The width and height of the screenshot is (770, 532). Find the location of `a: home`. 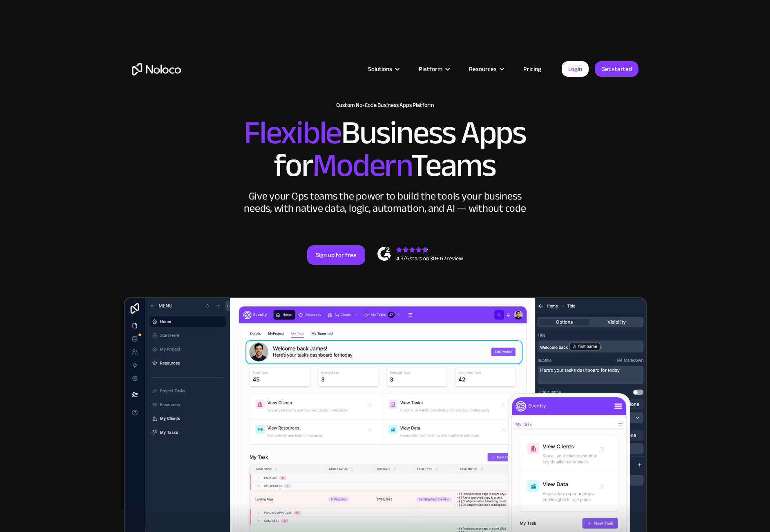

a: home is located at coordinates (157, 69).